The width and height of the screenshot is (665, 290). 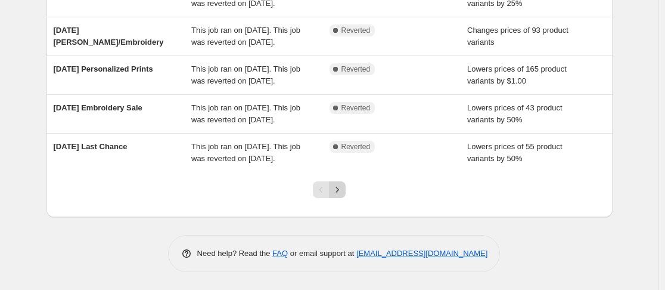 What do you see at coordinates (329, 190) in the screenshot?
I see `nav: Pagination` at bounding box center [329, 190].